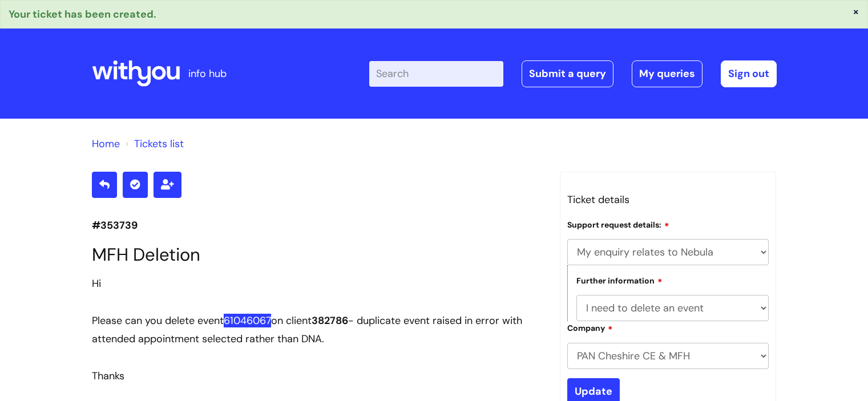  Describe the element at coordinates (291, 321) in the screenshot. I see `span: on client` at that location.